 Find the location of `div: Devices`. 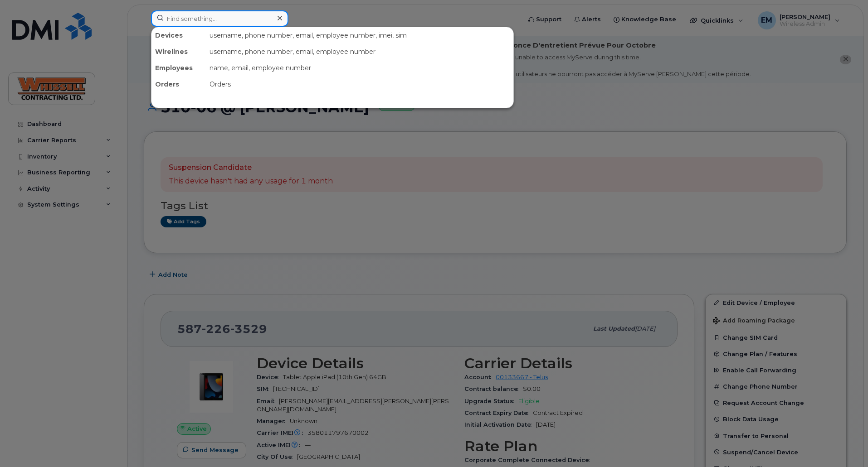

div: Devices is located at coordinates (179, 35).